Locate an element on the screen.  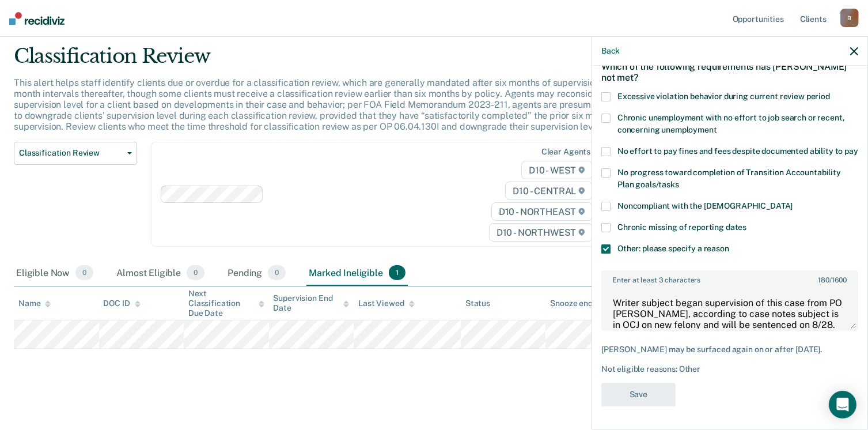
span: No progress toward completion of Transition Accountability Plan goals/tasks is located at coordinates (730, 178).